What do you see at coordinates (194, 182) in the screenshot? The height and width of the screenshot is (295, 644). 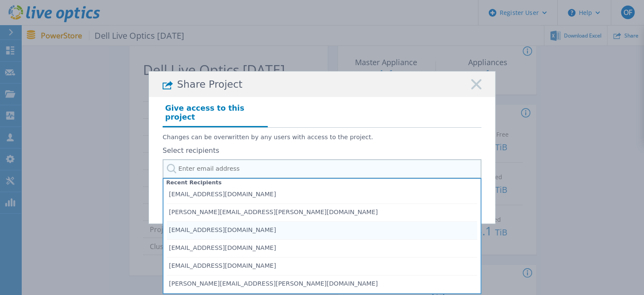 I see `span: Recent Recipients` at bounding box center [194, 182].